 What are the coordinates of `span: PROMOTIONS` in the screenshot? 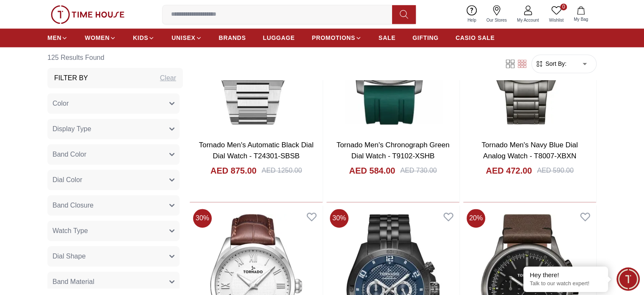 It's located at (333, 38).